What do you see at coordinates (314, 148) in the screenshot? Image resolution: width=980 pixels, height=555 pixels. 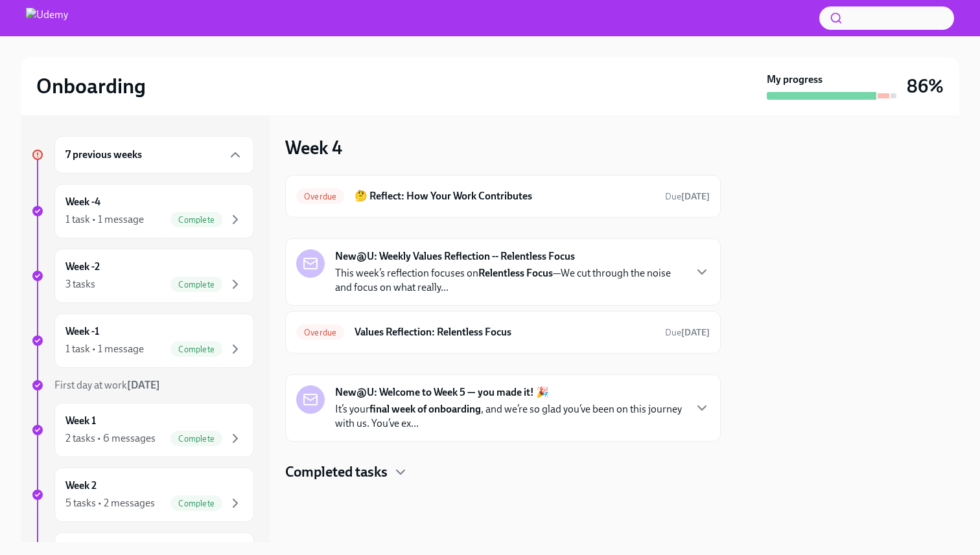 I see `h3: Week 4` at bounding box center [314, 148].